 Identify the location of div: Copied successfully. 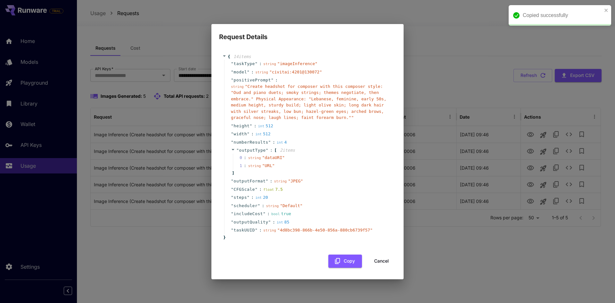
(562, 15).